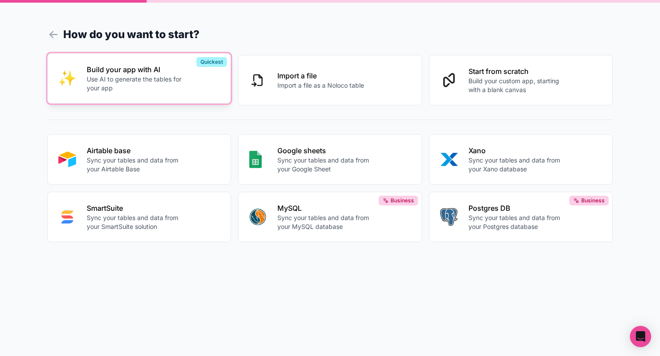 Image resolution: width=660 pixels, height=356 pixels. Describe the element at coordinates (212, 62) in the screenshot. I see `div: Quickest` at that location.